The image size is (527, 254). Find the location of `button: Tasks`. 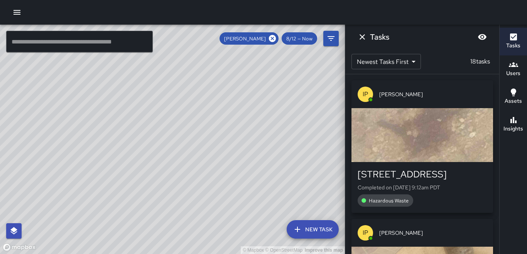

button: Tasks is located at coordinates (513, 42).